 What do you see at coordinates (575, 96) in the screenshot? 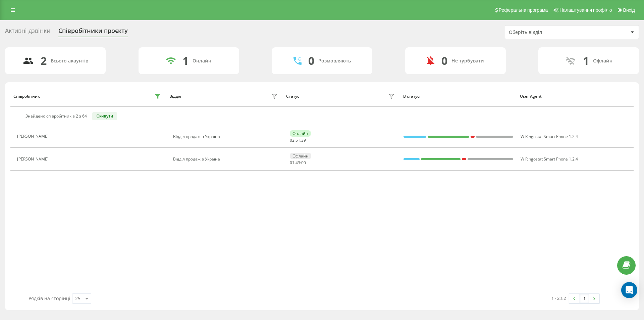
I see `div: User Agent` at bounding box center [575, 96].